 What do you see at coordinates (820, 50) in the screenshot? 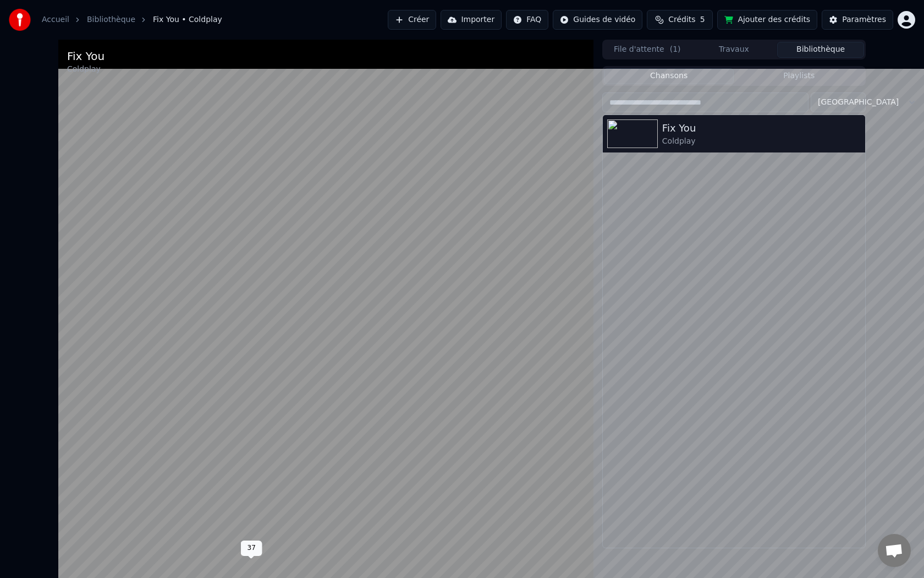
I see `button: Bibliothèque` at bounding box center [820, 50].